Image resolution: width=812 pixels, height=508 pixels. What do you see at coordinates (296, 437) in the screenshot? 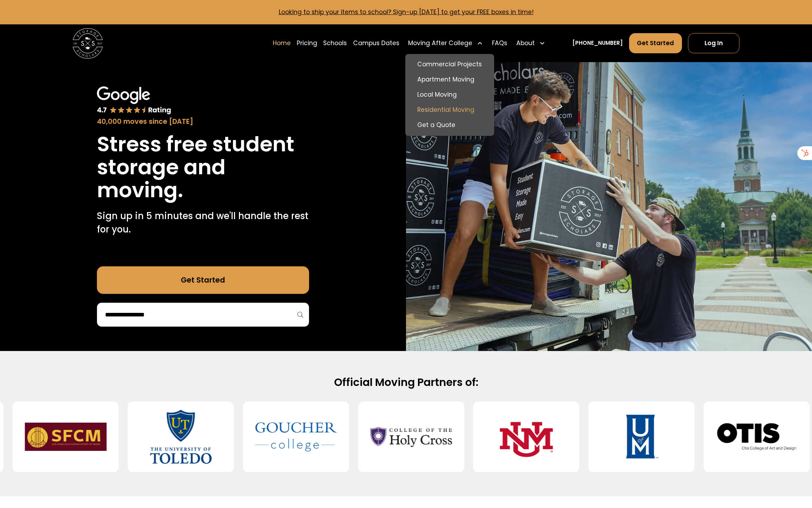
I see `img: Goucher College` at bounding box center [296, 437].